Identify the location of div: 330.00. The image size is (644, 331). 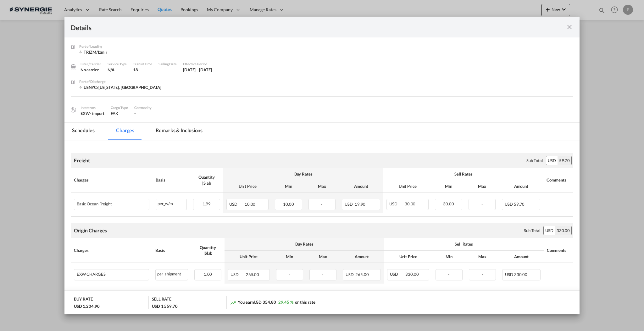
(563, 231).